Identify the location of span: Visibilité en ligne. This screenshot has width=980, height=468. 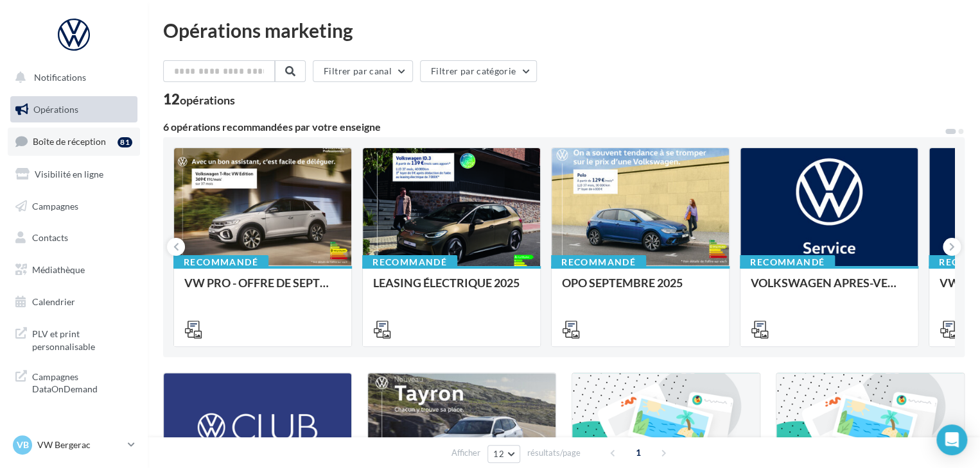
(69, 174).